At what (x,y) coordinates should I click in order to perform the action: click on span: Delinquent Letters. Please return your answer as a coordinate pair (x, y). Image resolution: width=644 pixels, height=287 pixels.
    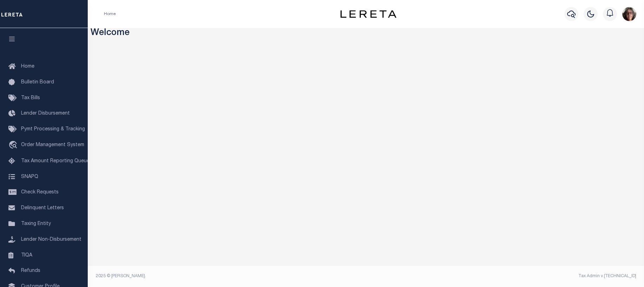
    Looking at the image, I should click on (43, 208).